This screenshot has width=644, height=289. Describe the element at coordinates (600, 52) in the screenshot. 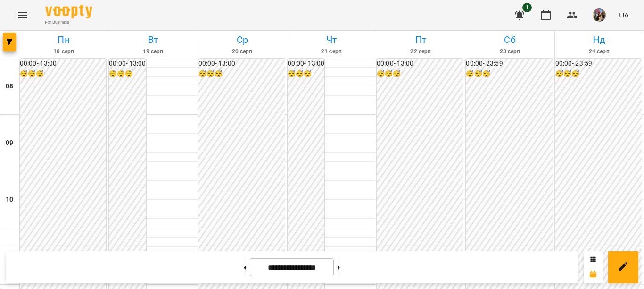

I see `h6: 24 серп` at that location.